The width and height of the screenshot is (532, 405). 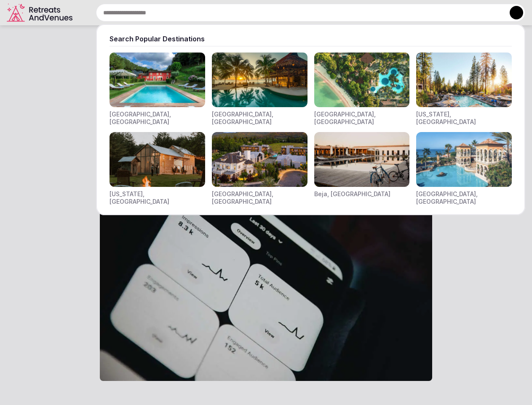 I want to click on img: Visit venues for Riviera Maya, Mexico, so click(x=259, y=80).